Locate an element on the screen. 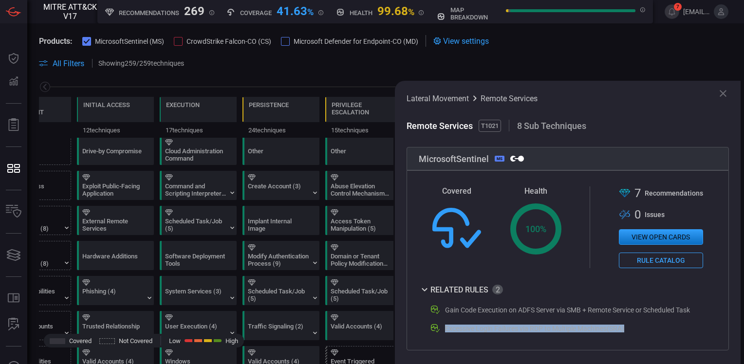 The image size is (744, 364). button: Cards is located at coordinates (14, 255).